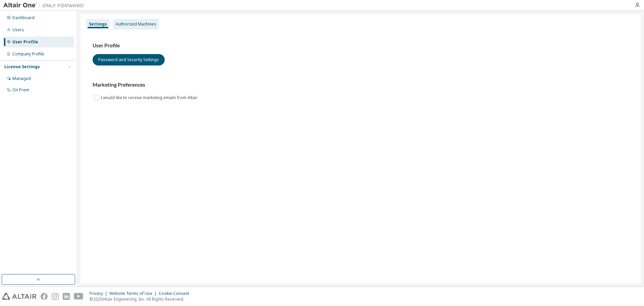 The height and width of the screenshot is (306, 644). I want to click on div: Privacy, so click(99, 294).